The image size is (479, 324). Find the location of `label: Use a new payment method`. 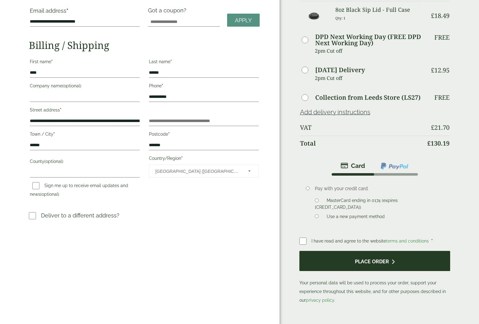

label: Use a new payment method is located at coordinates (355, 218).